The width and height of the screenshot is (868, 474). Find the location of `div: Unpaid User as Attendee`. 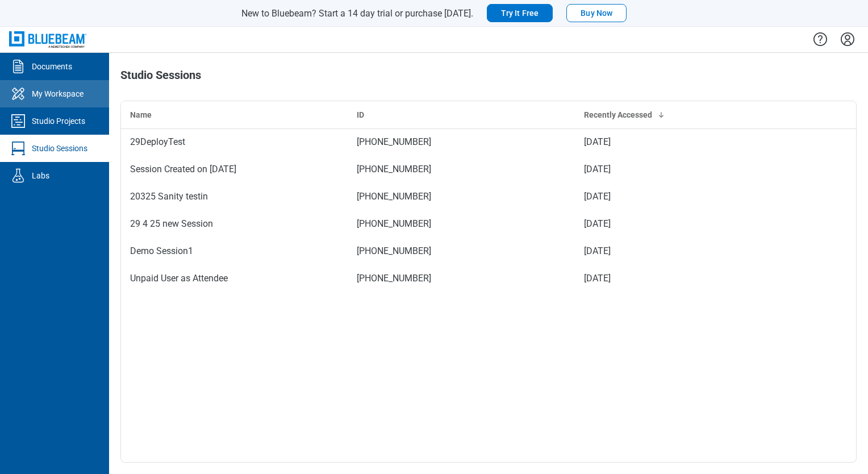

div: Unpaid User as Attendee is located at coordinates (234, 278).